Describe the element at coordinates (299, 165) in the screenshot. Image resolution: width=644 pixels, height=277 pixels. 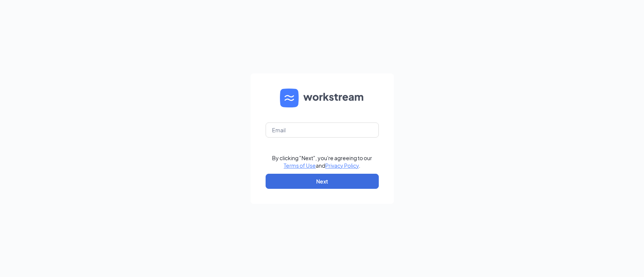
I see `a: Terms of Use` at that location.